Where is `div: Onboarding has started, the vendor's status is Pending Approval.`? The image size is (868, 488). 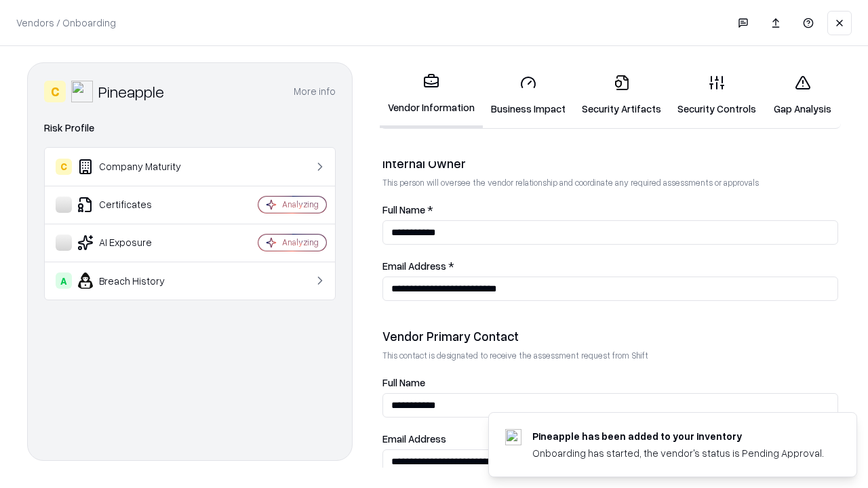 div: Onboarding has started, the vendor's status is Pending Approval. is located at coordinates (678, 453).